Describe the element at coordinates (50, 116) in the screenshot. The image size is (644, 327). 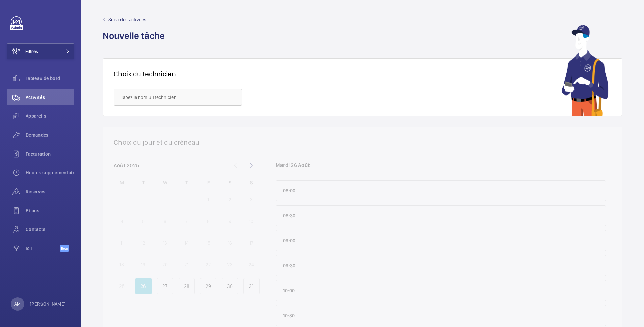
I see `span: Appareils` at that location.